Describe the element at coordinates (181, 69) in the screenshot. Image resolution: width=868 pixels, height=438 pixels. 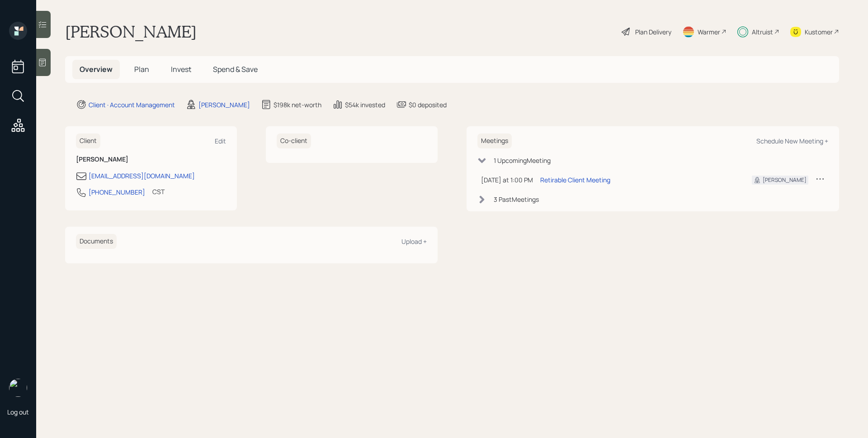
I see `span: Invest` at that location.